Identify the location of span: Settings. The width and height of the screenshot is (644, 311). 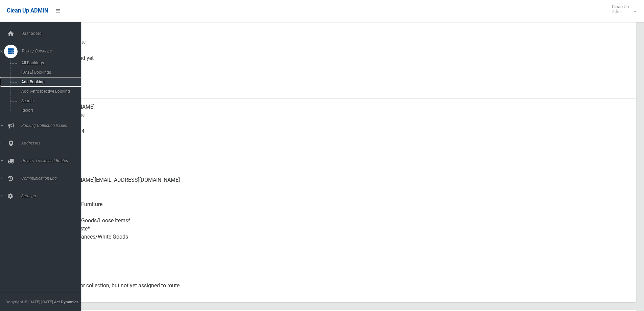
(53, 196).